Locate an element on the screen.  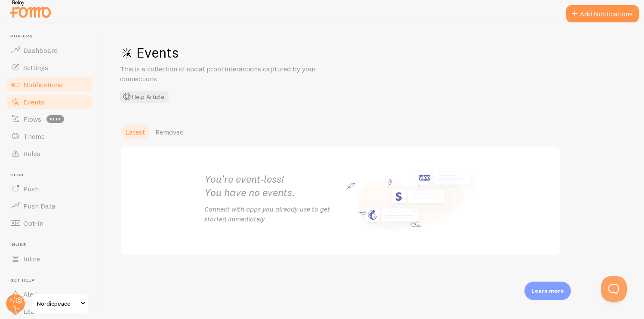
a: Settings is located at coordinates (50, 68).